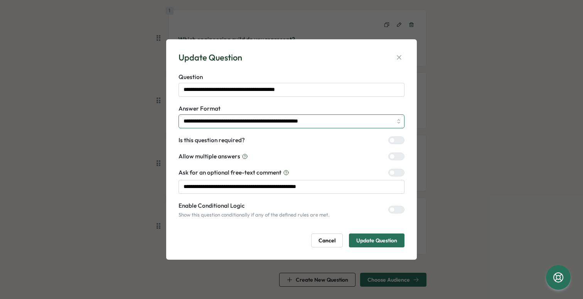 Image resolution: width=583 pixels, height=299 pixels. Describe the element at coordinates (230, 173) in the screenshot. I see `span: Ask for an optional free-text comment` at that location.